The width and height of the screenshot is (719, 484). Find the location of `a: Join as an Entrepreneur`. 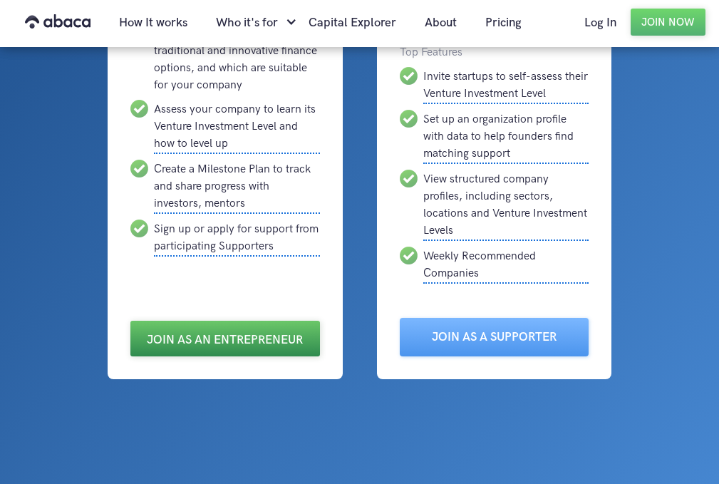

a: Join as an Entrepreneur is located at coordinates (224, 338).